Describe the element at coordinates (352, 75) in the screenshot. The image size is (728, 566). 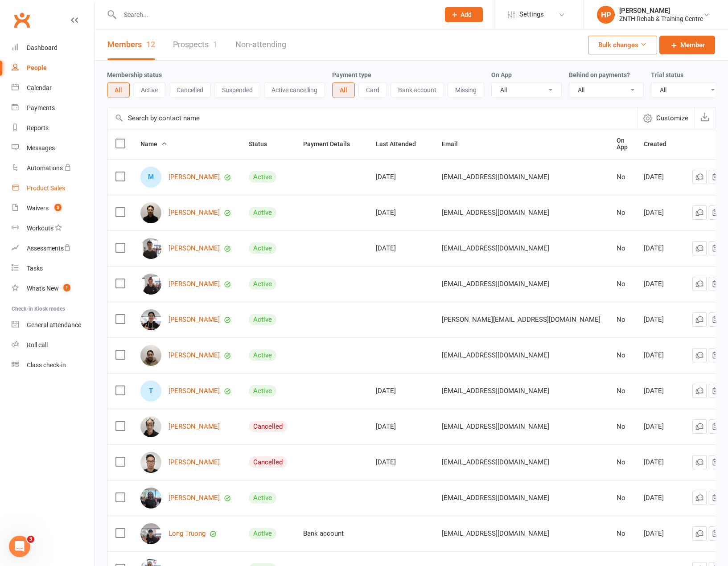
I see `label: Payment type` at that location.